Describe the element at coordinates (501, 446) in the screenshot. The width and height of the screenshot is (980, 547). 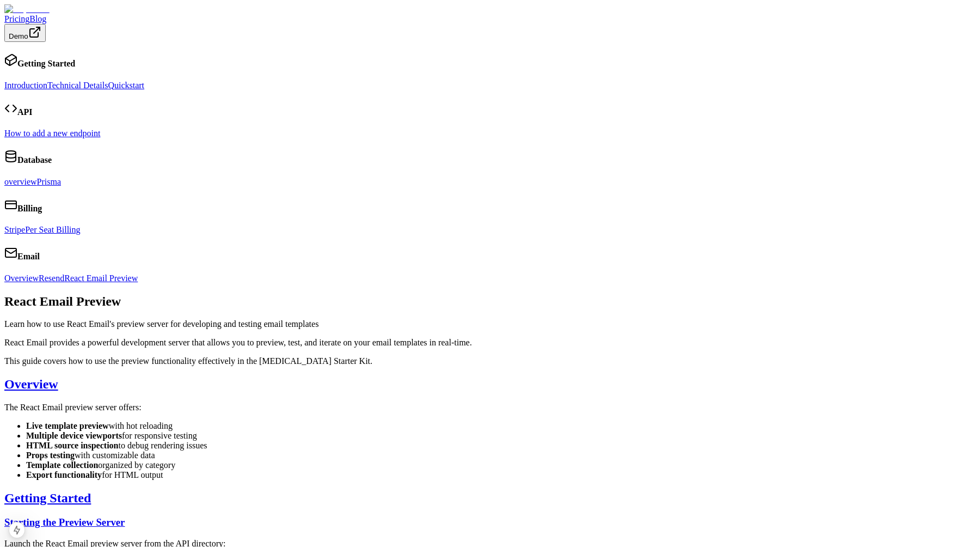
I see `li: to debug rendering issues` at that location.